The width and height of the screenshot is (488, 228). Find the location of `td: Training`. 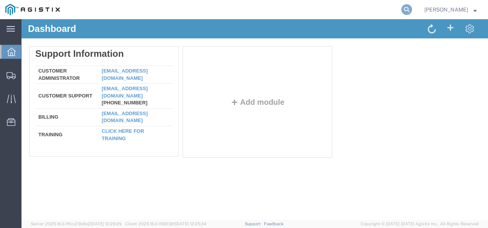

td: Training is located at coordinates (45, 115).